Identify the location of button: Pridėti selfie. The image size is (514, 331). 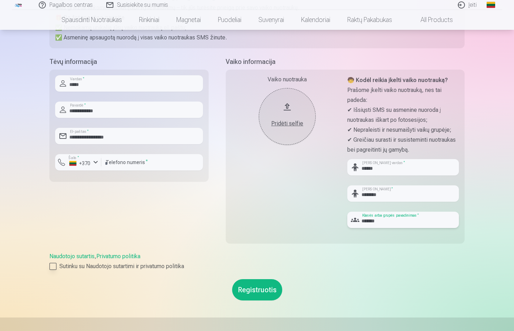
(287, 117).